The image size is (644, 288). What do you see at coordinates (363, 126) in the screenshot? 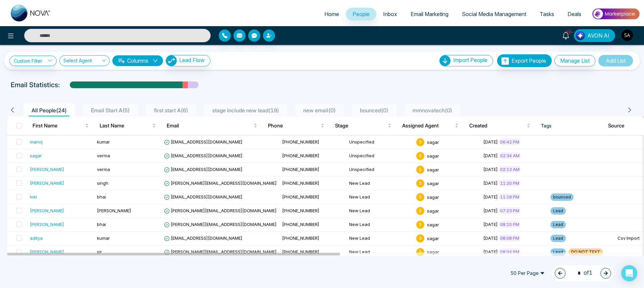
I see `th: Stage` at bounding box center [363, 126].